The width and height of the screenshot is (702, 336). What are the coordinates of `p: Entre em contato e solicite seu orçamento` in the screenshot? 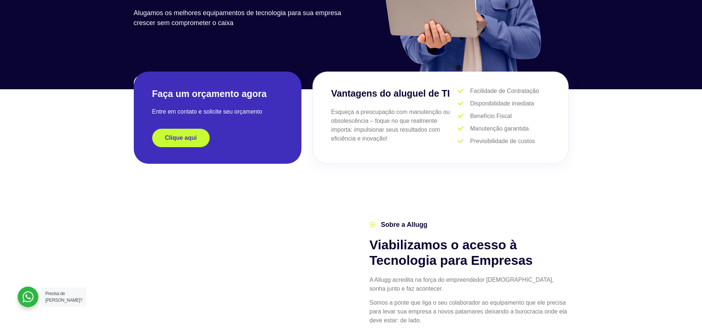 It's located at (217, 112).